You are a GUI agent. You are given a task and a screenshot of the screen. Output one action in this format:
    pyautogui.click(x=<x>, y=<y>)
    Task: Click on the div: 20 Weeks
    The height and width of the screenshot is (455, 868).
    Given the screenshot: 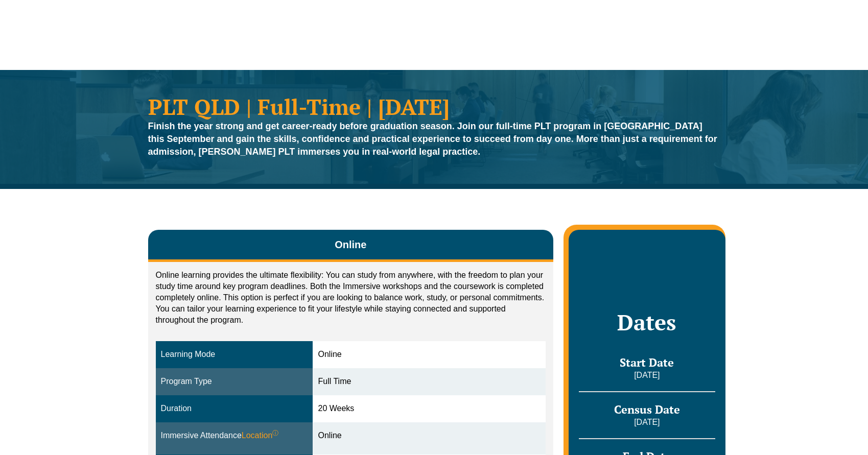 What is the action you would take?
    pyautogui.click(x=429, y=409)
    